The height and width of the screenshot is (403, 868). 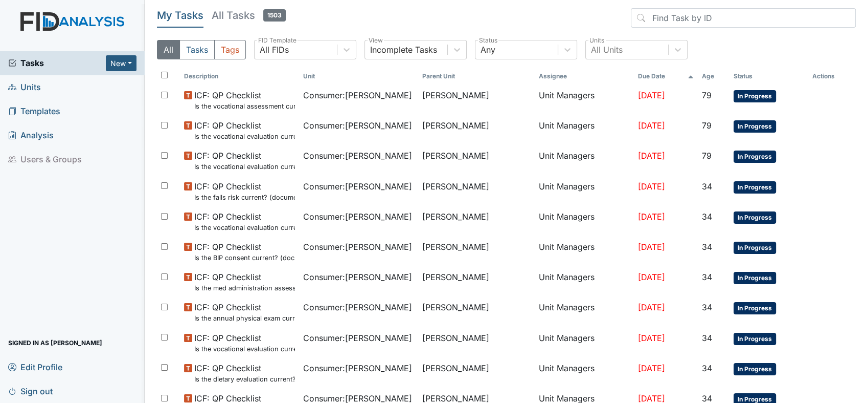 What do you see at coordinates (244, 257) in the screenshot?
I see `small: Is the BIP consent current? (document the date, BIP number in the comment section)` at bounding box center [244, 257].